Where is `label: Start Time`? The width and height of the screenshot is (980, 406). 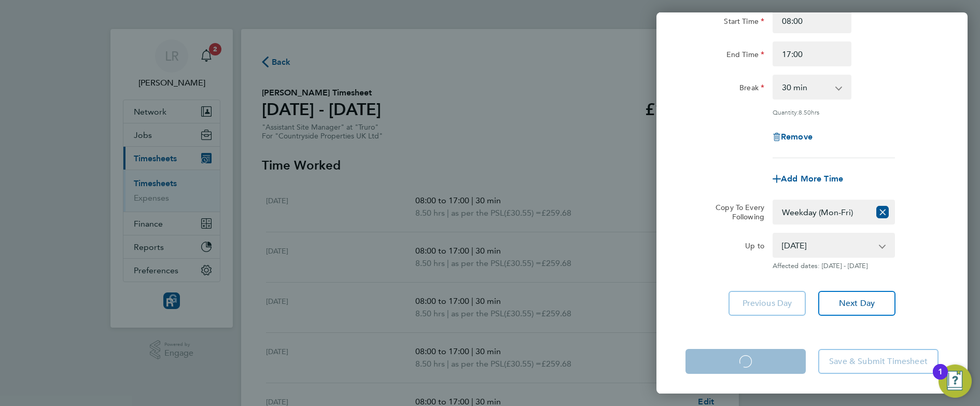
label: Start Time is located at coordinates (744, 23).